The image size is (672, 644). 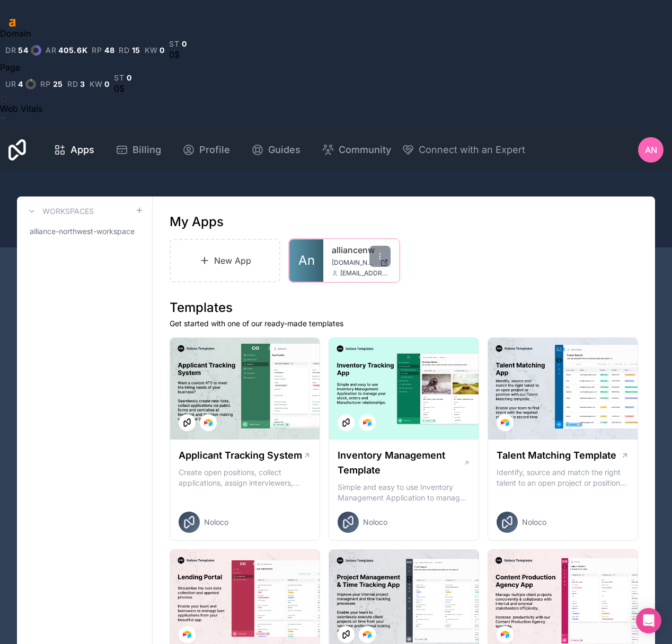 I want to click on a: alliance-northwest-workspace, so click(x=84, y=231).